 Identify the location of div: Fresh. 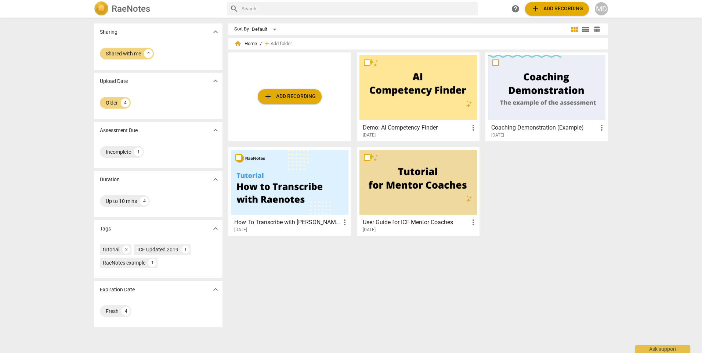
(112, 311).